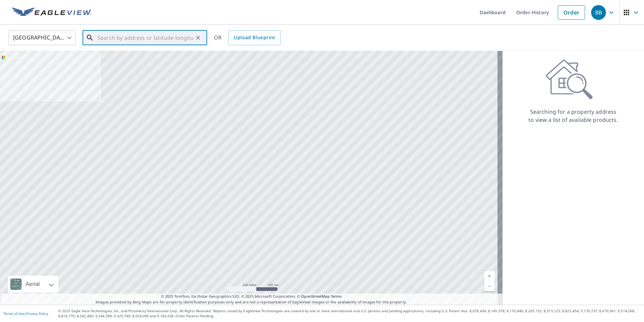 This screenshot has width=644, height=322. Describe the element at coordinates (490, 286) in the screenshot. I see `a: Current Level 5, Zoom Out` at that location.